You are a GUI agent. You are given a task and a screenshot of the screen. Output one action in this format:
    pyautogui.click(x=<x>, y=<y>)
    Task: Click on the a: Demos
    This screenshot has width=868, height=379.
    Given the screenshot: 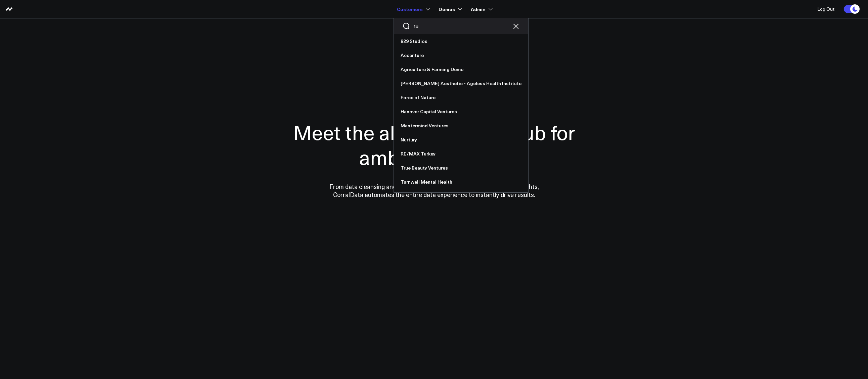 What is the action you would take?
    pyautogui.click(x=450, y=9)
    